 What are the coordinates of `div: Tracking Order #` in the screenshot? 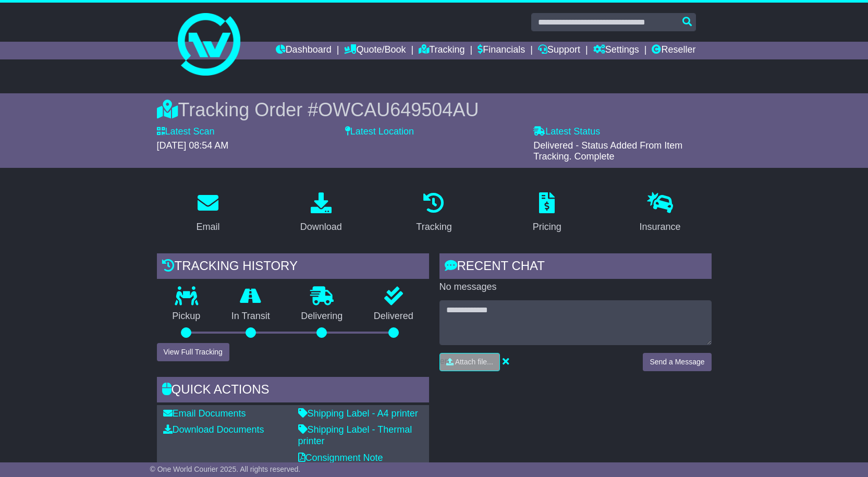 It's located at (434, 110).